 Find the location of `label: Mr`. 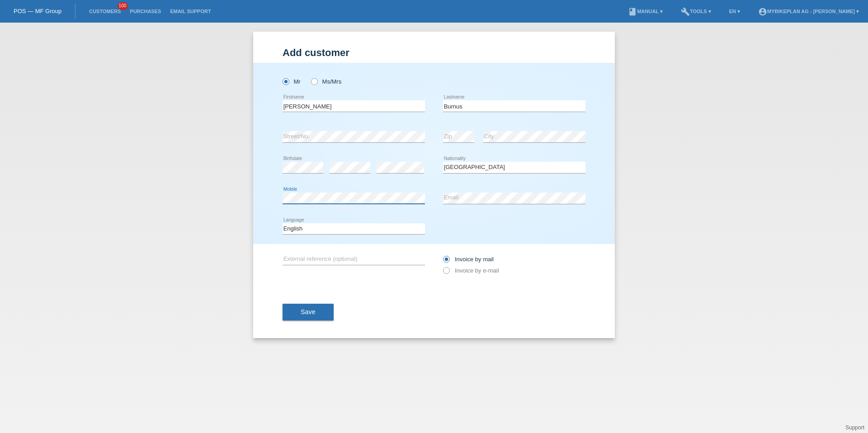

label: Mr is located at coordinates (291, 81).